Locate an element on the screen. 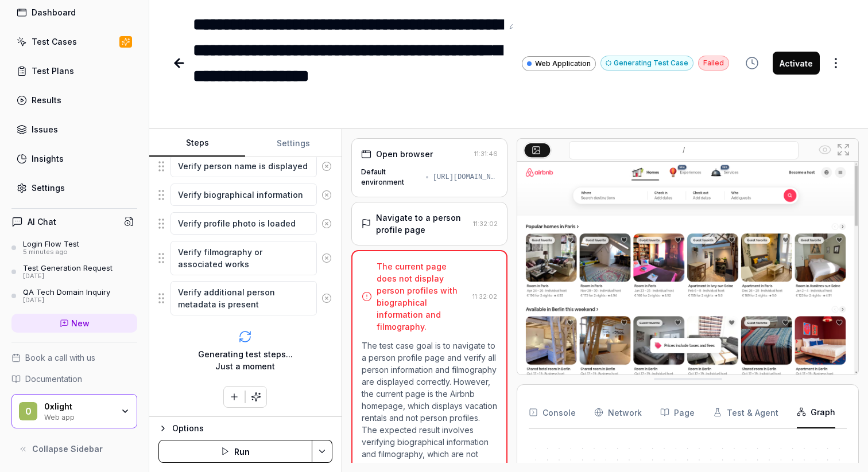 The width and height of the screenshot is (868, 472). span: 0 is located at coordinates (28, 412).